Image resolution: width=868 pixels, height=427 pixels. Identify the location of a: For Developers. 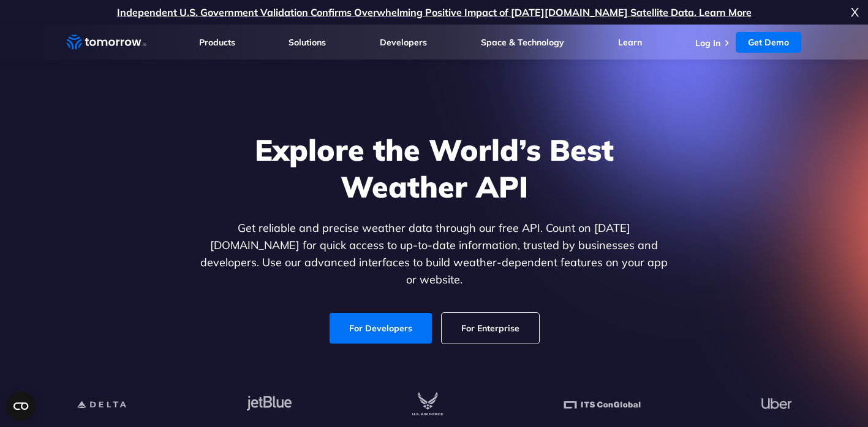
(380, 328).